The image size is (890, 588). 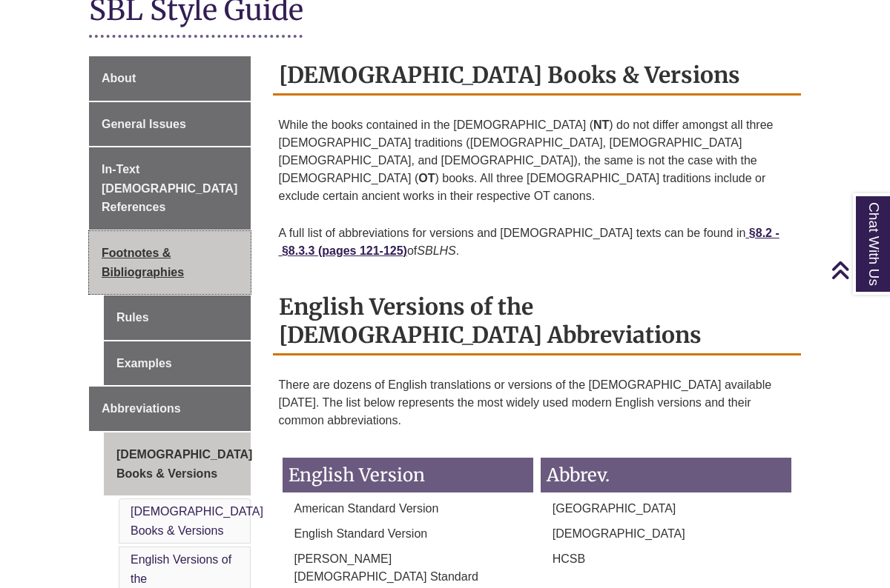 I want to click on span: Abbreviations, so click(x=141, y=408).